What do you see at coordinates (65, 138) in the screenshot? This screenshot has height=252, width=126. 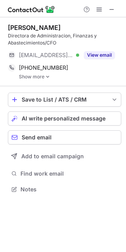 I see `button: Send email` at bounding box center [65, 138].